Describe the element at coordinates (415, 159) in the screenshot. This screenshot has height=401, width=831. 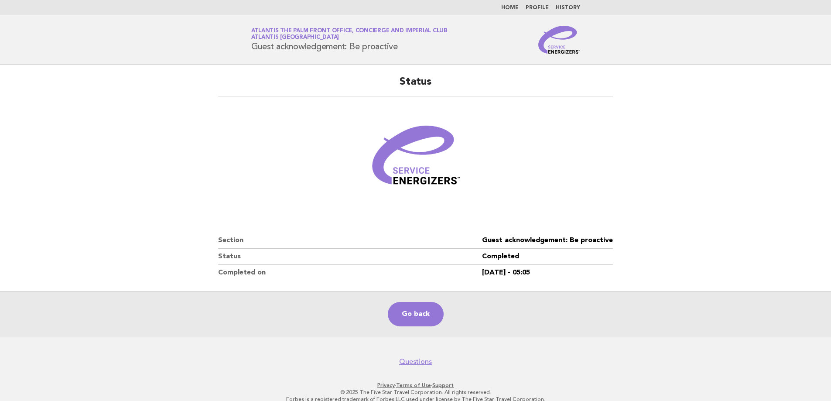
I see `img: Verified` at that location.